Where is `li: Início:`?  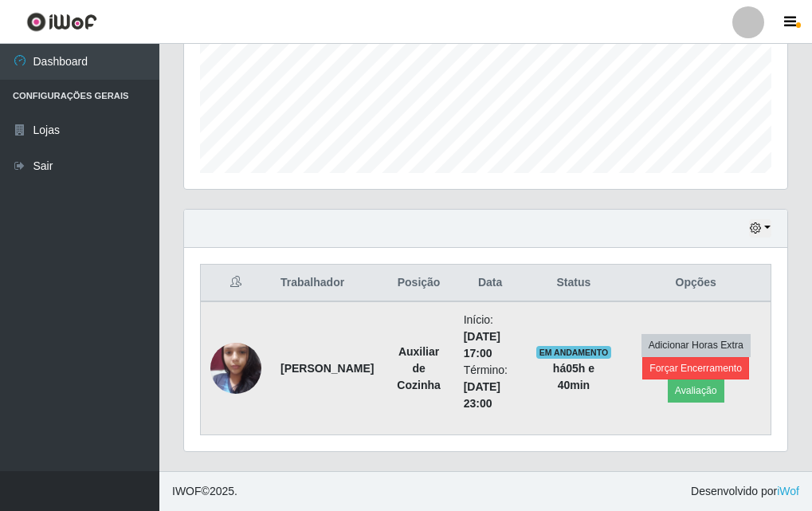
li: Início: is located at coordinates (490, 336).